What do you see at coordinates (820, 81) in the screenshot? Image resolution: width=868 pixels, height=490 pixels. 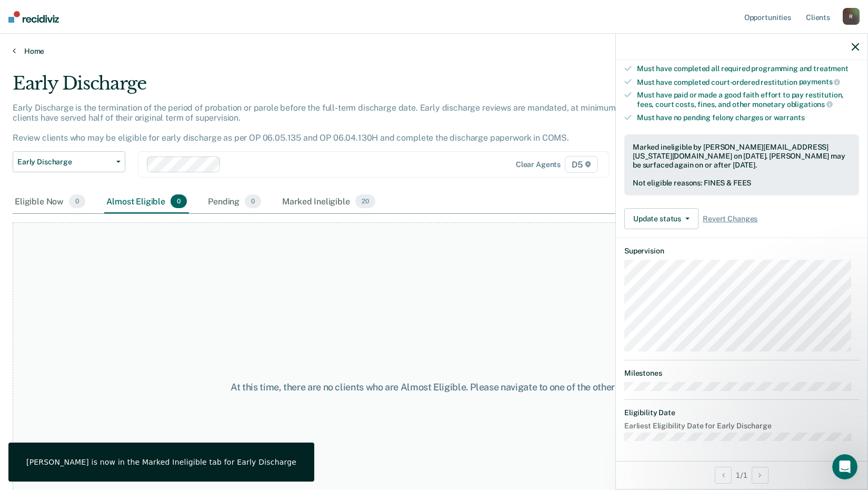 I see `span: payments` at bounding box center [820, 81].